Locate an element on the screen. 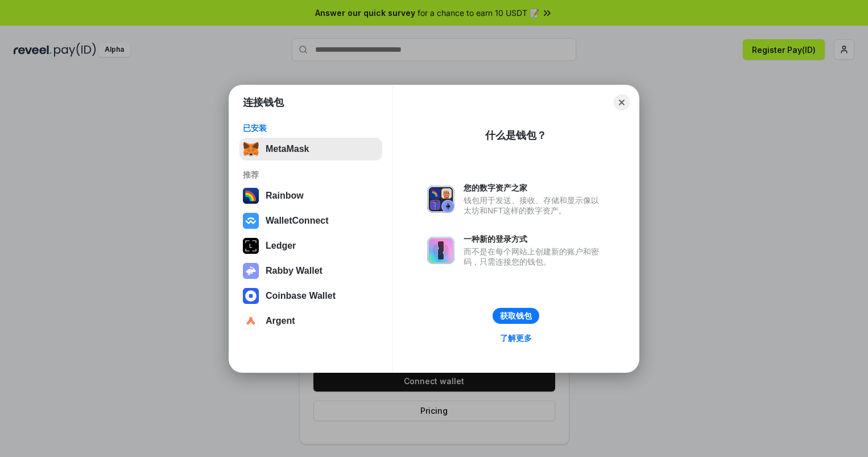 Image resolution: width=868 pixels, height=457 pixels. button: Rabby Wallet is located at coordinates (310, 271).